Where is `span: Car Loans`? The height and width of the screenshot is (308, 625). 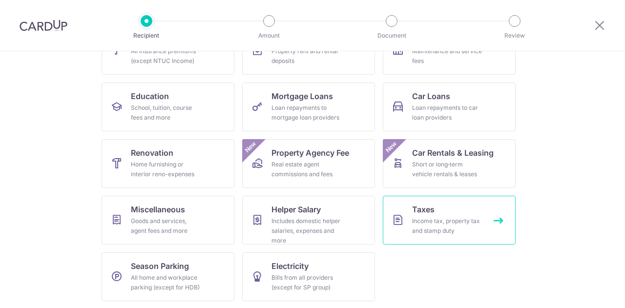
span: Car Loans is located at coordinates (431, 96).